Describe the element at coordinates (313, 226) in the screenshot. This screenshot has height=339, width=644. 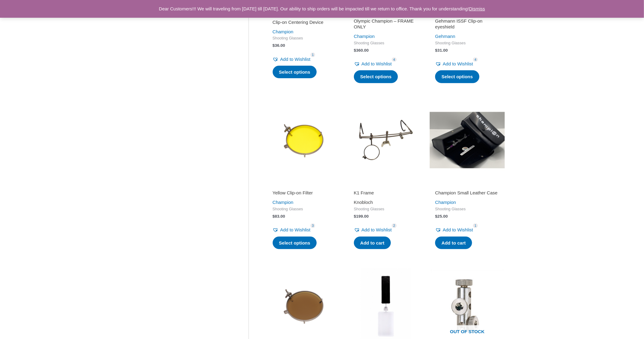
I see `span: 3` at that location.